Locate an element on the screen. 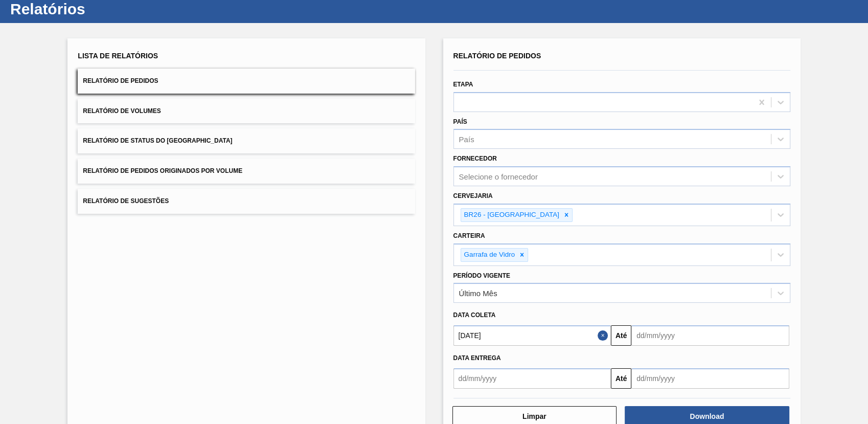  button: Relatório de Pedidos is located at coordinates (246, 81).